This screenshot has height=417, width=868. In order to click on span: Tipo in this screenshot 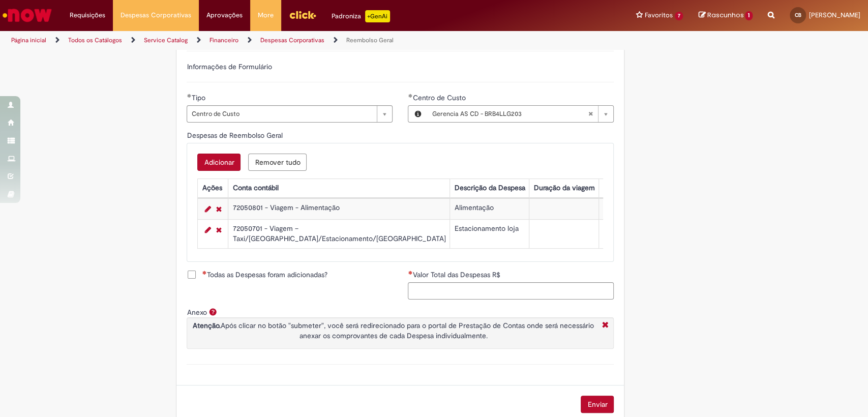, I will do `click(199, 97)`.